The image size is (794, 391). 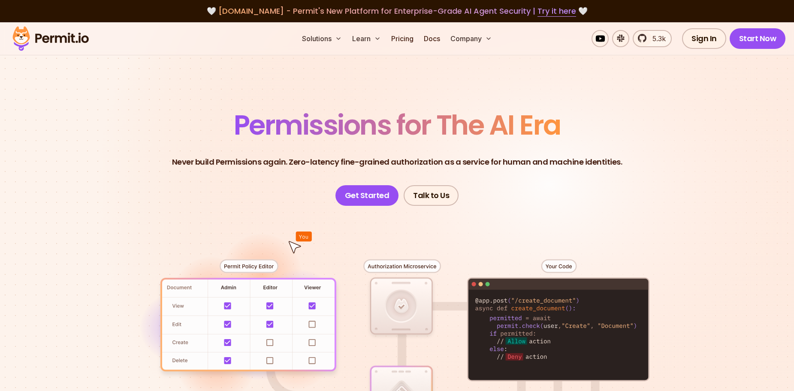 What do you see at coordinates (471, 39) in the screenshot?
I see `button: Company` at bounding box center [471, 39].